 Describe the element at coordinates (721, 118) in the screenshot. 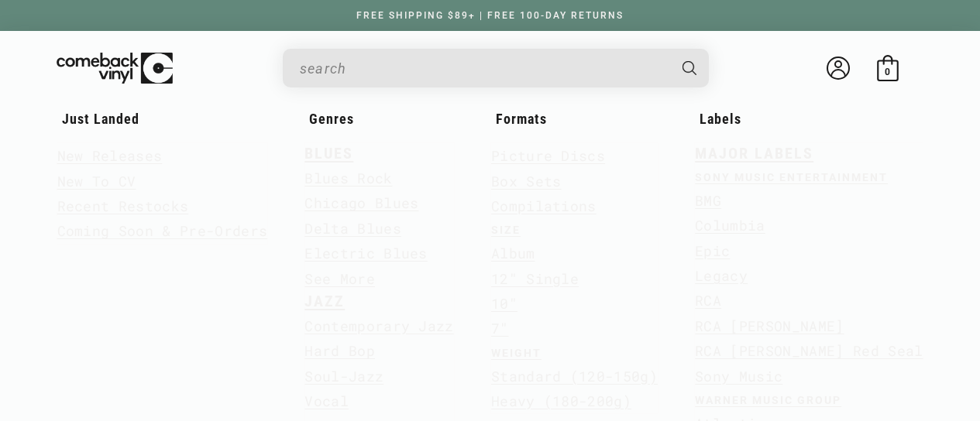

I see `span: Labels` at that location.